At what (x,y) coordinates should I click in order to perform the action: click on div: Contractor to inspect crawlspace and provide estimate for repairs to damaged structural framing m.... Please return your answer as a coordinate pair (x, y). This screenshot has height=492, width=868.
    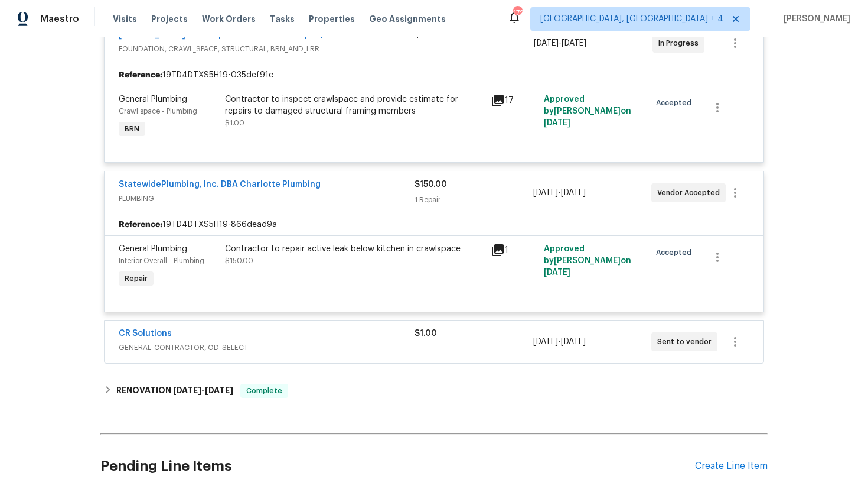
    Looking at the image, I should click on (354, 105).